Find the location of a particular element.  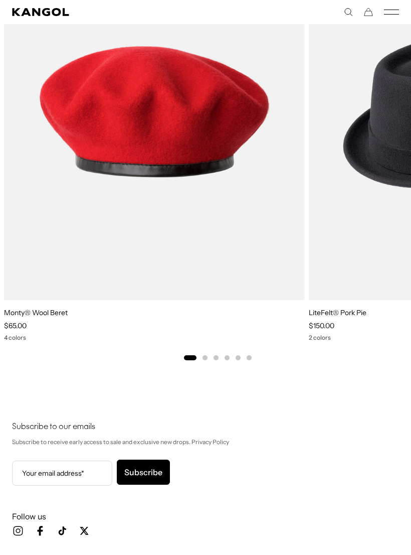

button: Mobile Menu is located at coordinates (392, 12).